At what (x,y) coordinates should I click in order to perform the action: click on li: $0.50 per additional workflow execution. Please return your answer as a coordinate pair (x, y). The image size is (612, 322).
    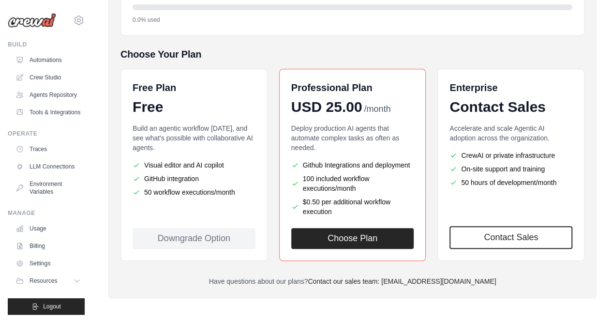
    Looking at the image, I should click on (353, 207).